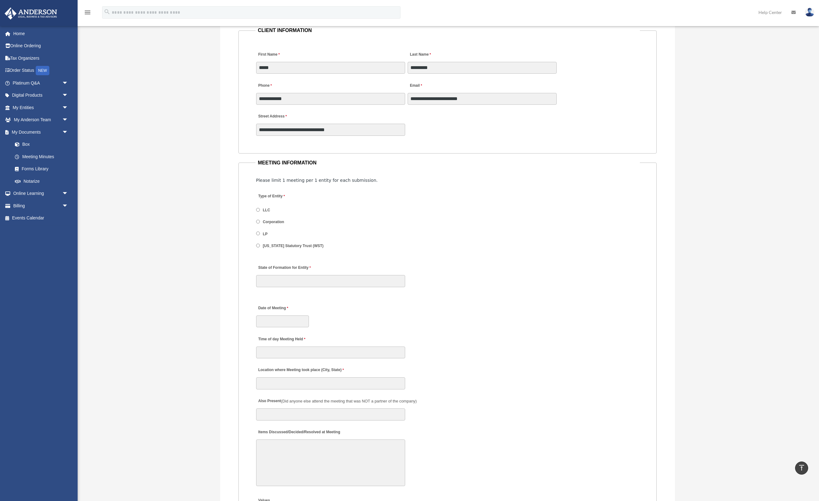  What do you see at coordinates (41, 120) in the screenshot?
I see `a: My Anderson Teamarrow_drop_down` at bounding box center [41, 120].